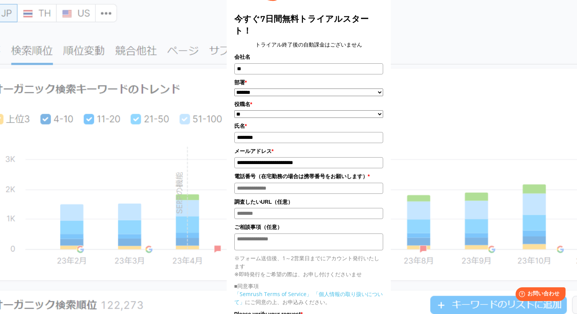  Describe the element at coordinates (309, 25) in the screenshot. I see `title: 今すぐ7日間無料トライアルスタート！` at that location.